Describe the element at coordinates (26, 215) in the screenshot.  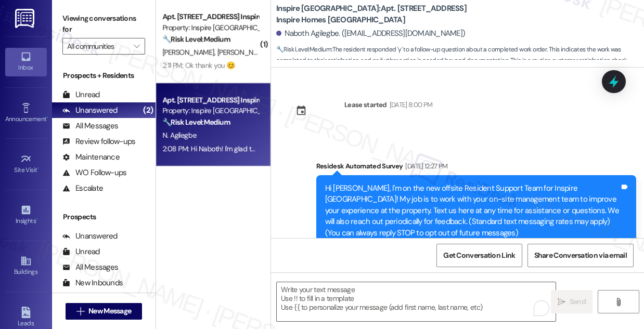
I see `a: Insights •` at that location.